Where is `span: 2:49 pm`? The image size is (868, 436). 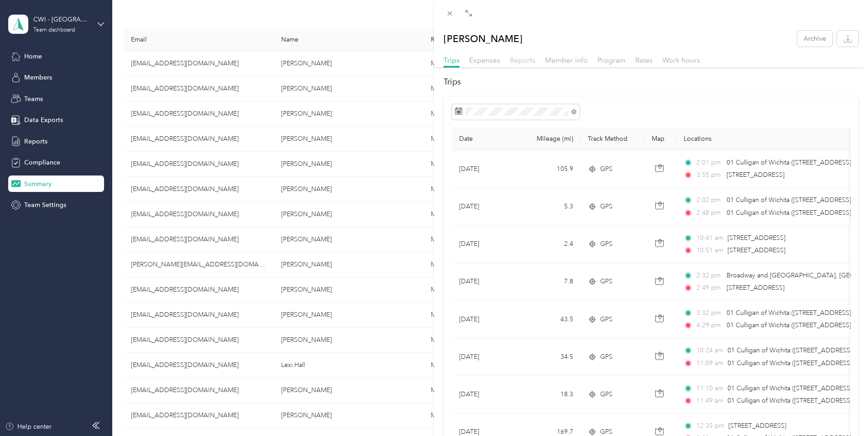 span: 2:49 pm is located at coordinates (709, 288).